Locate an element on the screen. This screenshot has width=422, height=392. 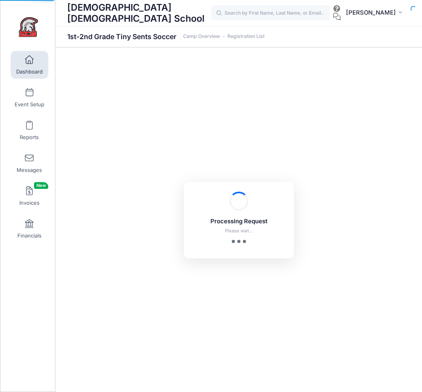
a: Event Setup is located at coordinates (29, 98).